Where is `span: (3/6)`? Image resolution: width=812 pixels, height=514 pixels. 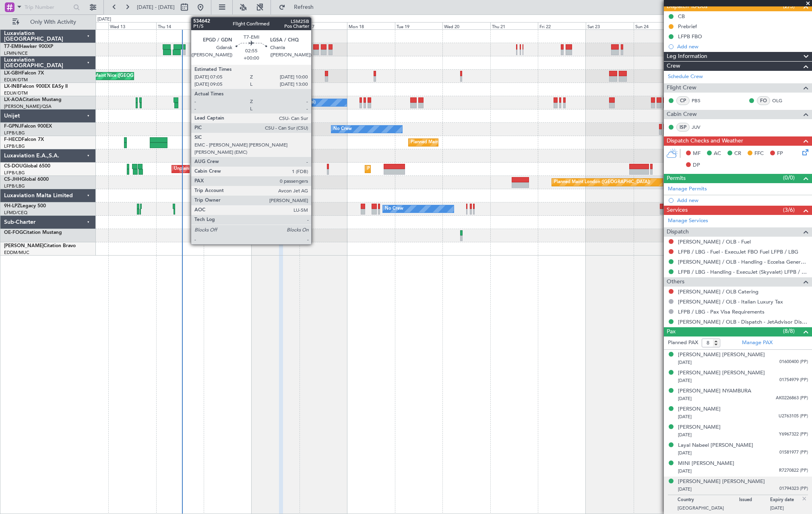
span: (3/6) is located at coordinates (789, 209).